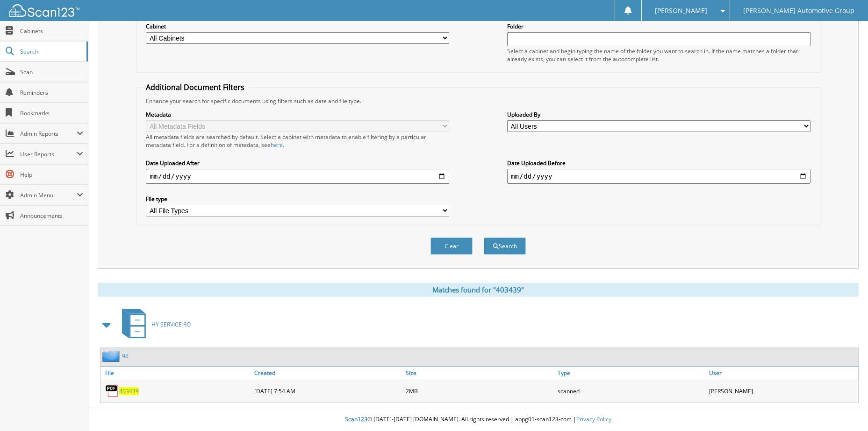 This screenshot has height=431, width=868. I want to click on span: Scan123, so click(356, 419).